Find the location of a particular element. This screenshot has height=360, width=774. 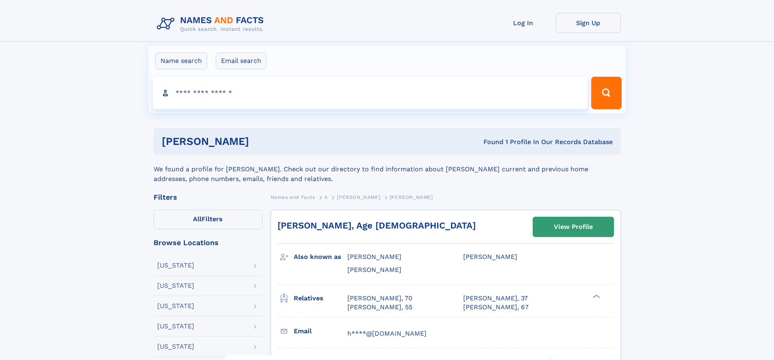

span: A is located at coordinates (326, 197).